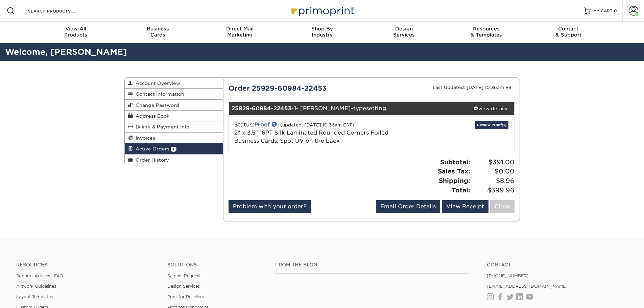  I want to click on a: Review Proof(s), so click(492, 125).